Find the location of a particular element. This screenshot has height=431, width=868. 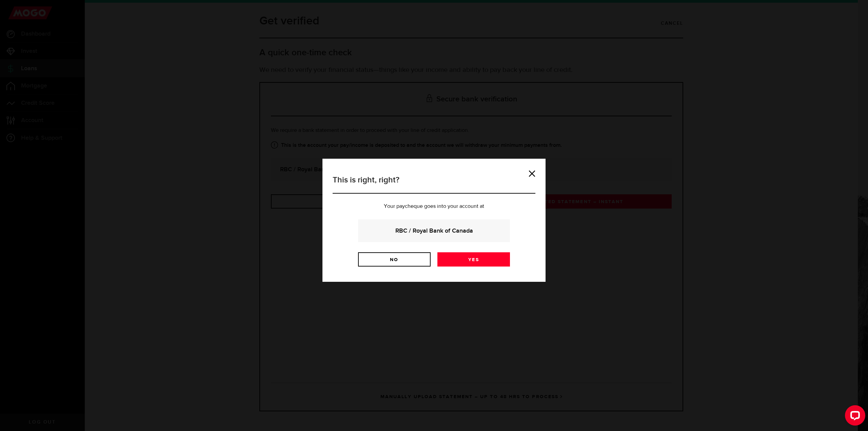

a: Yes is located at coordinates (473, 259).